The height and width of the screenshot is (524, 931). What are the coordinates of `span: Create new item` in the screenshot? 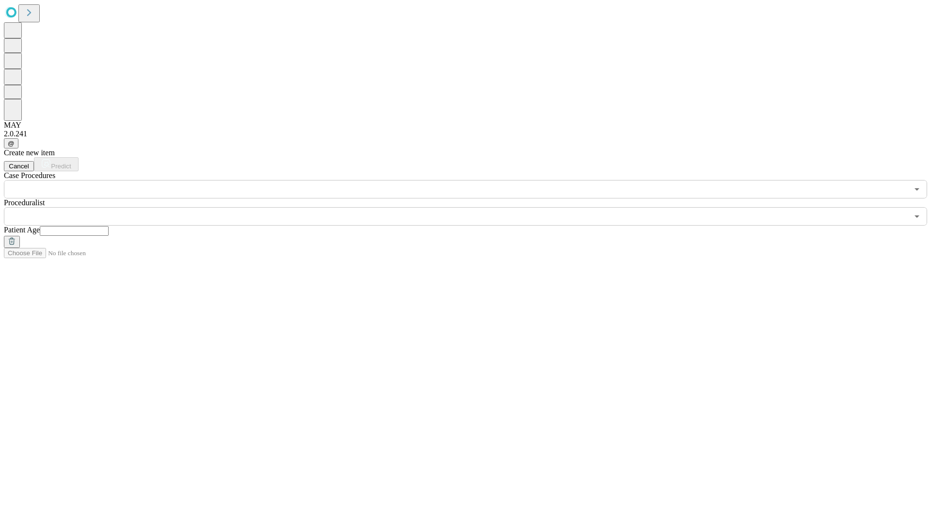 It's located at (29, 152).